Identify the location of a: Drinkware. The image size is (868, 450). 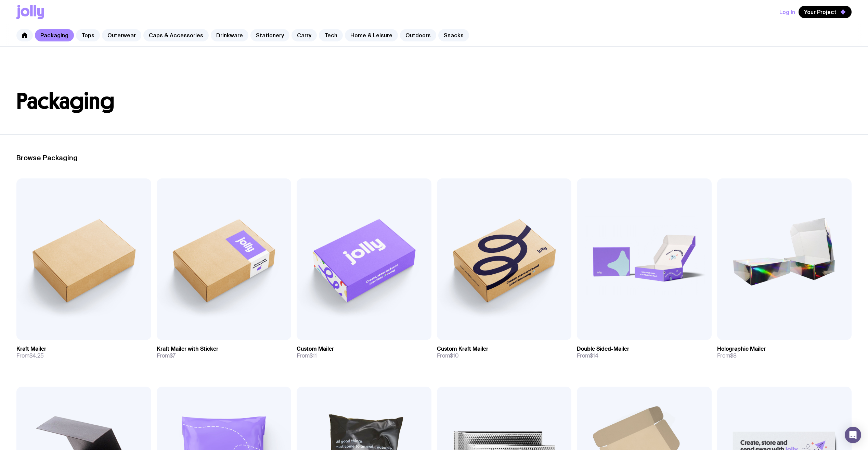
(229, 35).